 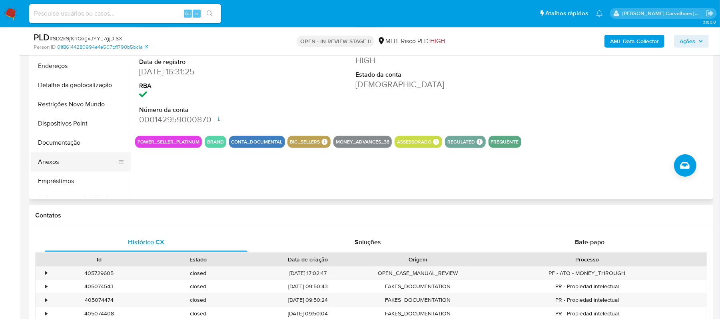 I want to click on div: Id, so click(x=99, y=260).